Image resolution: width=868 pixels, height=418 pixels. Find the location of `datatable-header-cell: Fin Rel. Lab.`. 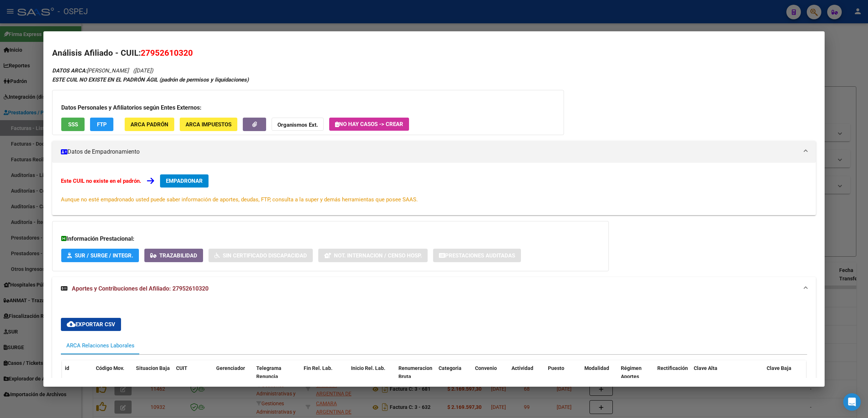

datatable-header-cell: Fin Rel. Lab. is located at coordinates (324, 377).